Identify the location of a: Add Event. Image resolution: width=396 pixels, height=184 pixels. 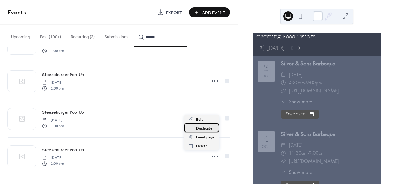
(210, 12).